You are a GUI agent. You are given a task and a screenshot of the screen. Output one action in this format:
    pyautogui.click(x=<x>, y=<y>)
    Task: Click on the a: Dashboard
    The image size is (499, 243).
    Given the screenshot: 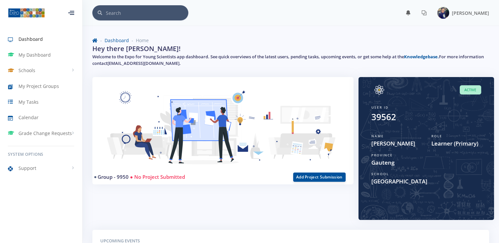 What is the action you would take?
    pyautogui.click(x=117, y=40)
    